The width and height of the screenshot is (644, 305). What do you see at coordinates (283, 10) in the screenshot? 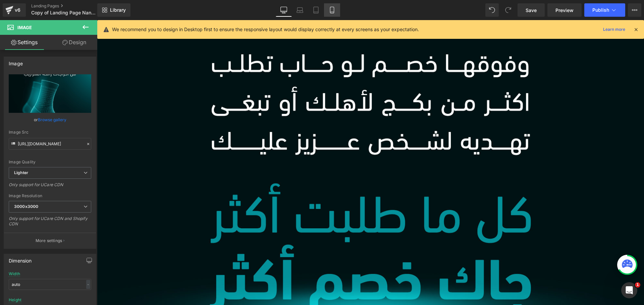
I see `a: Desktop` at bounding box center [283, 10].